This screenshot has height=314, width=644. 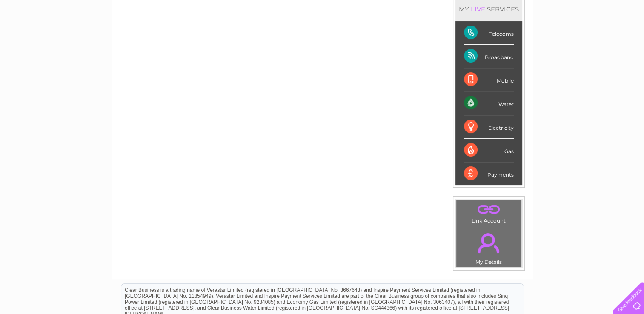 I want to click on div: Water, so click(x=489, y=103).